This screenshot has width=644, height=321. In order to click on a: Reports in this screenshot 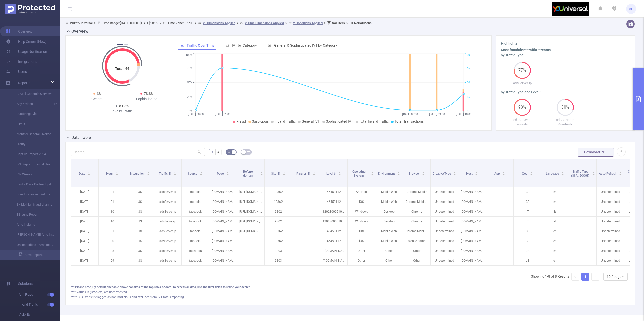, I will do `click(24, 83)`.